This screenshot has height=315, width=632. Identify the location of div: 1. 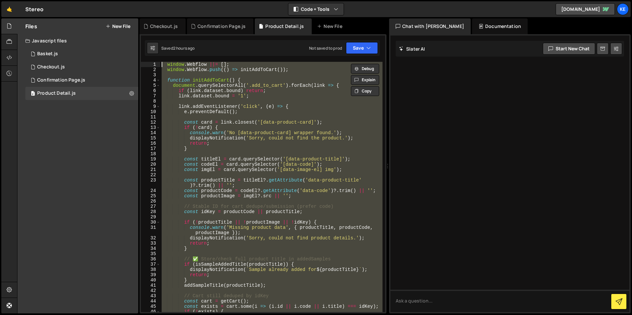
(150, 65).